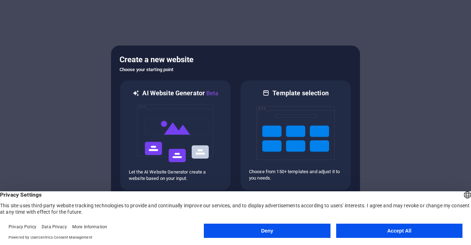  I want to click on h6: Template selection, so click(300, 93).